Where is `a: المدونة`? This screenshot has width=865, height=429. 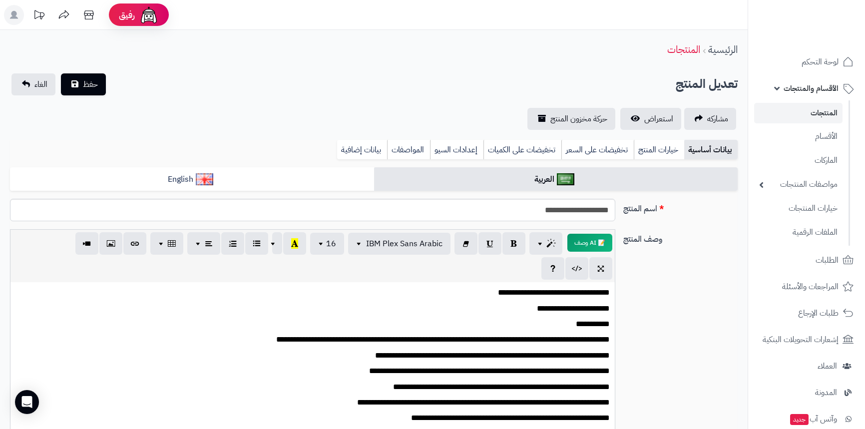
a: المدونة is located at coordinates (807, 393).